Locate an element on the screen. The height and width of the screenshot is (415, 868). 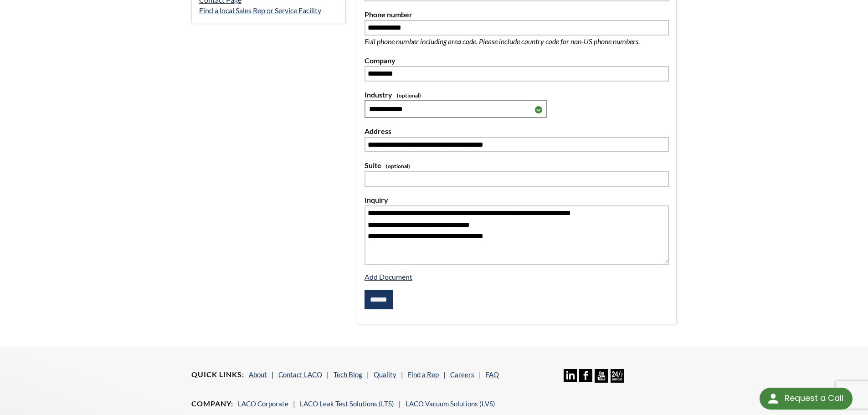
a: About is located at coordinates (258, 374).